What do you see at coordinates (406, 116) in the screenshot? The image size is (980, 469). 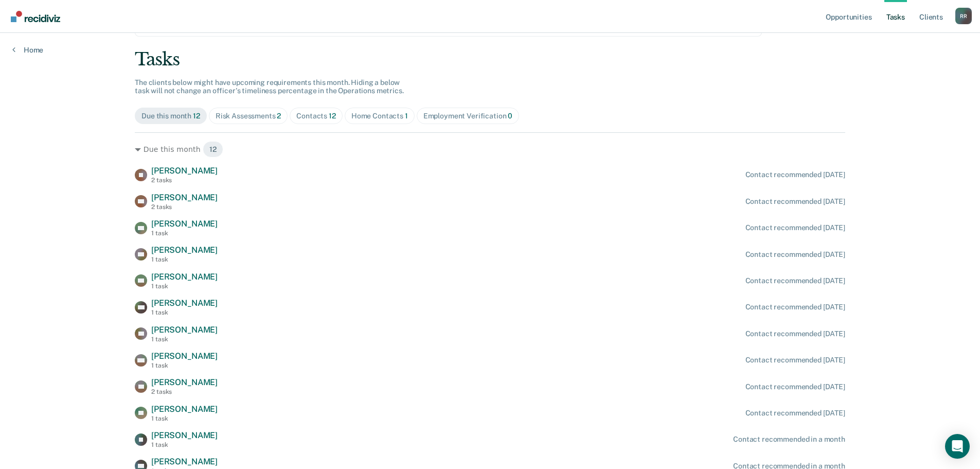 I see `span: 1` at bounding box center [406, 116].